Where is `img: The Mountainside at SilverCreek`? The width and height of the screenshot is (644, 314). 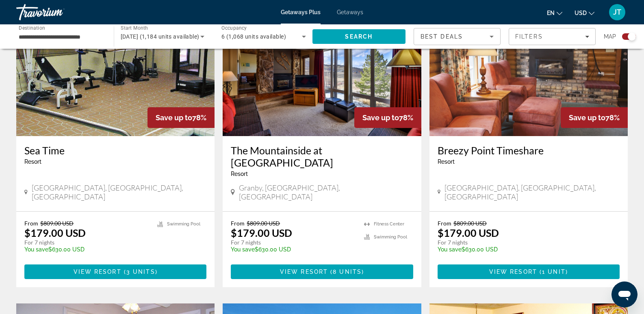
img: The Mountainside at SilverCreek is located at coordinates (322, 71).